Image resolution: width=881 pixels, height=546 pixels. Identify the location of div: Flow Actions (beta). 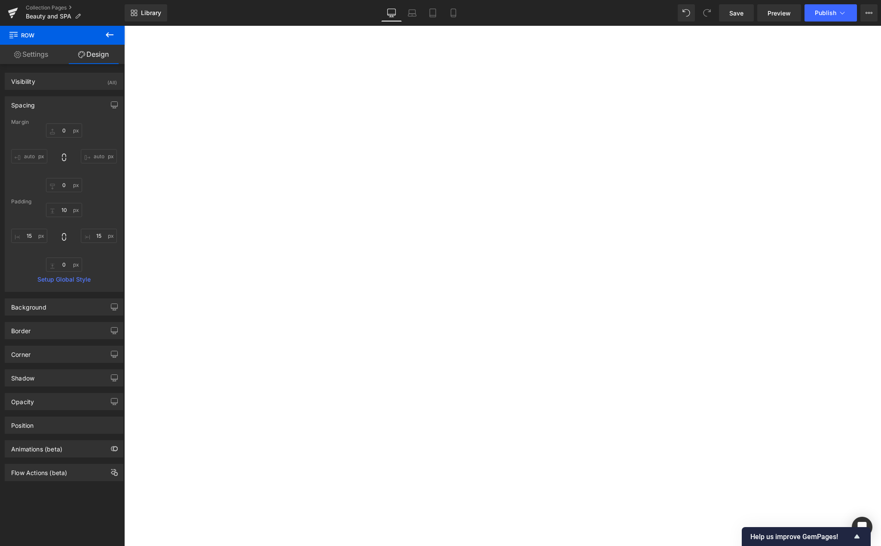
(39, 470).